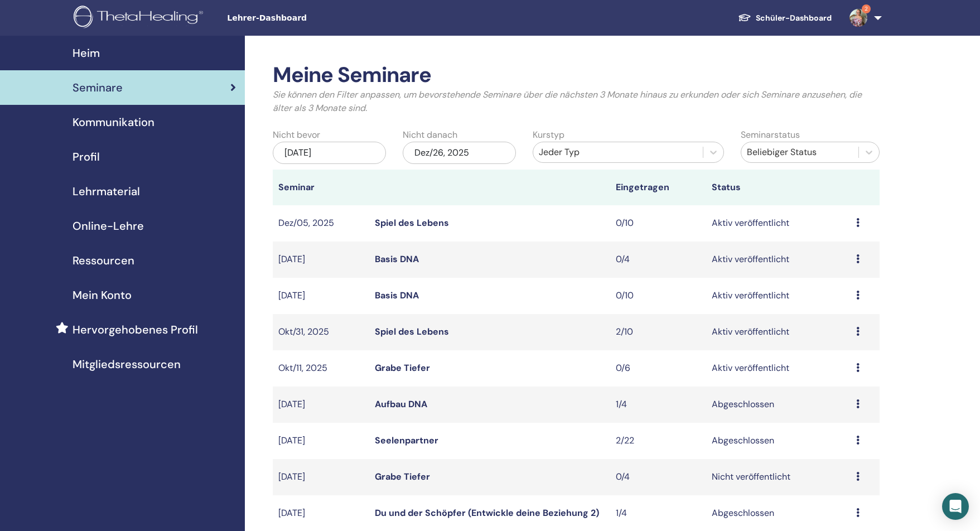  Describe the element at coordinates (296, 135) in the screenshot. I see `label: Nicht bevor` at that location.